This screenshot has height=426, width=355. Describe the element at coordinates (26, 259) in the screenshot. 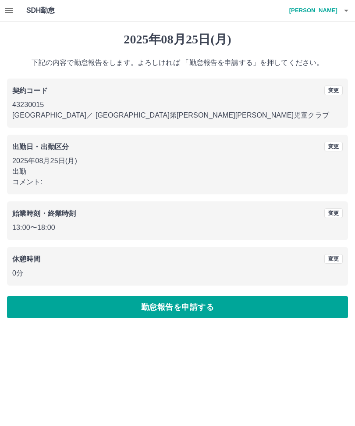

I see `b: 休憩時間` at that location.